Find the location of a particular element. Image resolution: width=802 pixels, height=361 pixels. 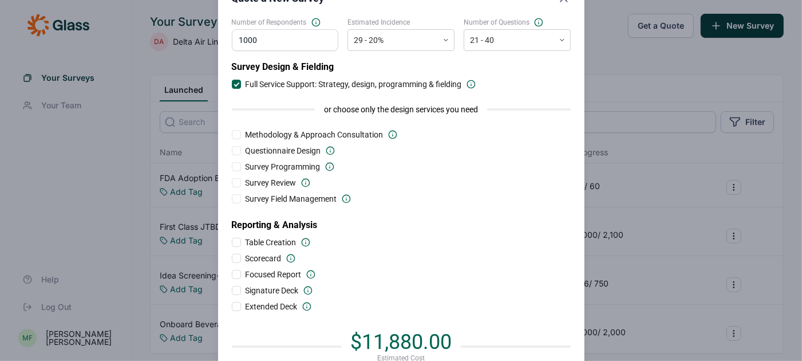

label: Number of Questions is located at coordinates (517, 22).